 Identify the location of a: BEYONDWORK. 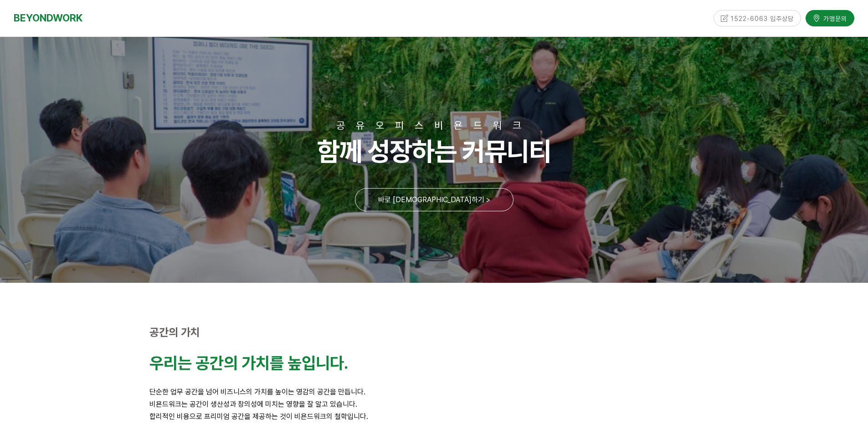
(48, 18).